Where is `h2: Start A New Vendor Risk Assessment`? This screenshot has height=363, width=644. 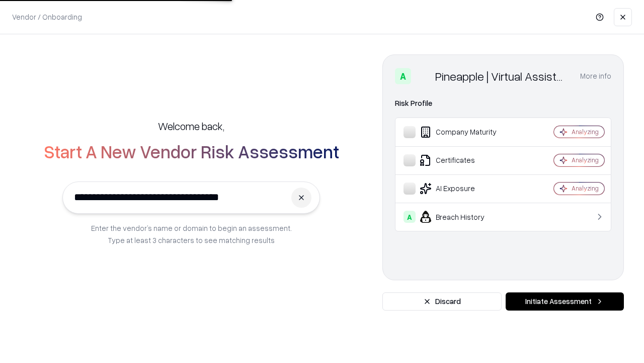
h2: Start A New Vendor Risk Assessment is located at coordinates (192, 151).